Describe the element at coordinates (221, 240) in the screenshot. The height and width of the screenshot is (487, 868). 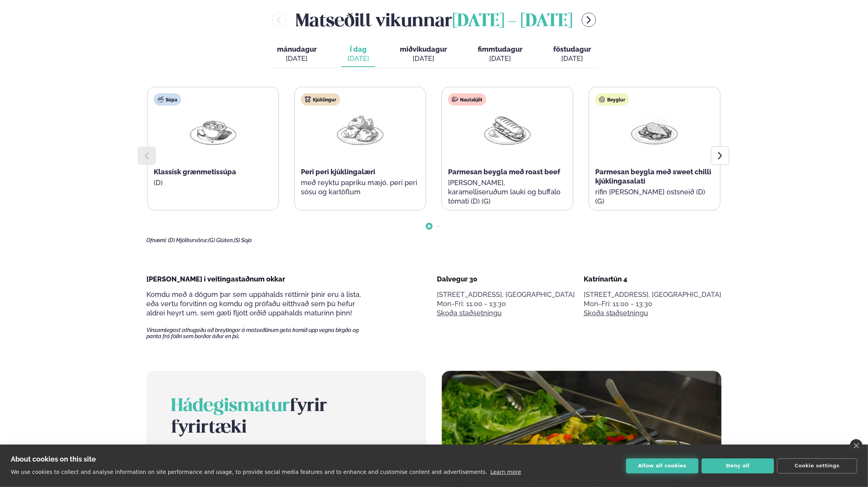
I see `span: (G) Glúten,` at that location.